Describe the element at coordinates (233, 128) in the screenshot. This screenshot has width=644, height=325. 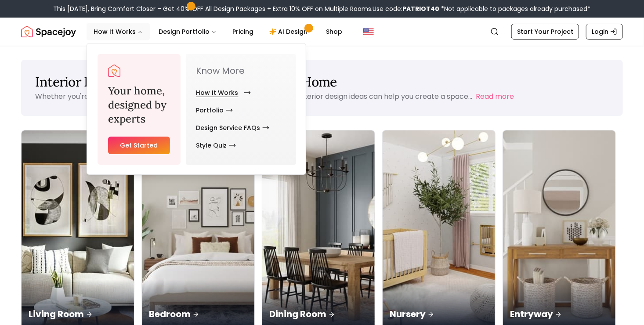
I see `a: Design Service FAQs` at that location.